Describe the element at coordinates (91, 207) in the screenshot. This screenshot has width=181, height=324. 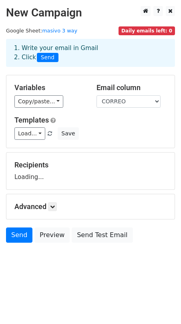
I see `h5: Advanced` at that location.